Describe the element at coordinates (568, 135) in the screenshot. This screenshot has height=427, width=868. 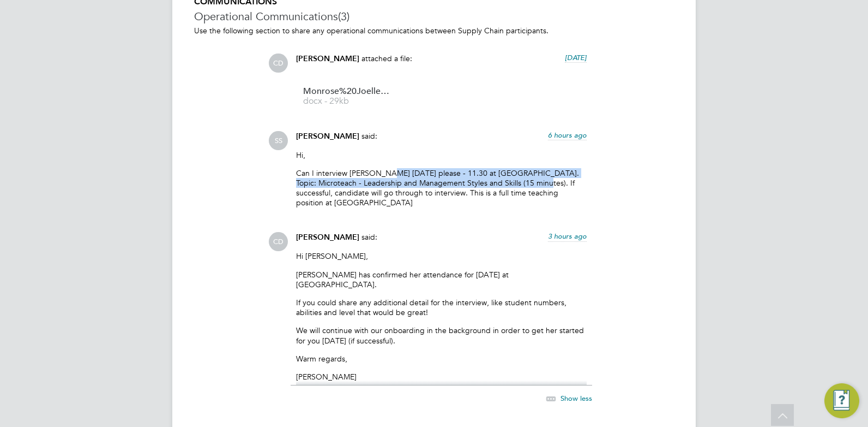
I see `span: 6 hours ago` at that location.